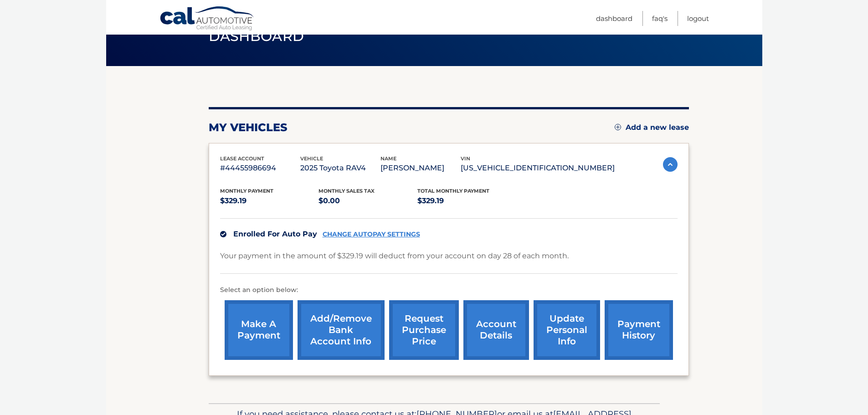 The height and width of the screenshot is (415, 868). Describe the element at coordinates (496, 330) in the screenshot. I see `a: account details` at that location.